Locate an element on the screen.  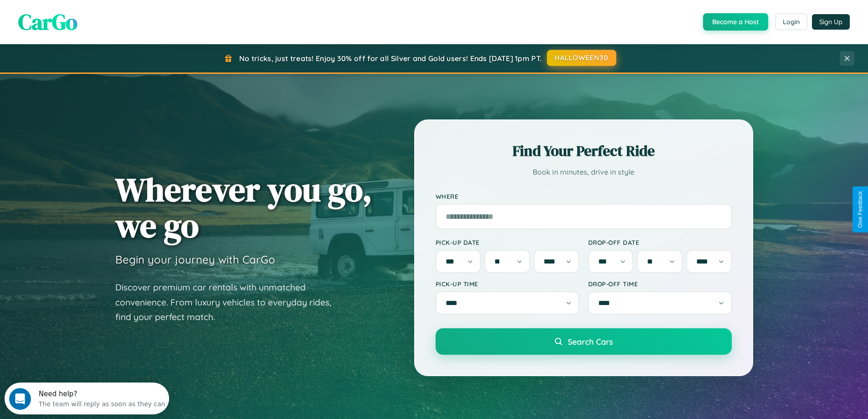
button: Login is located at coordinates (791, 22).